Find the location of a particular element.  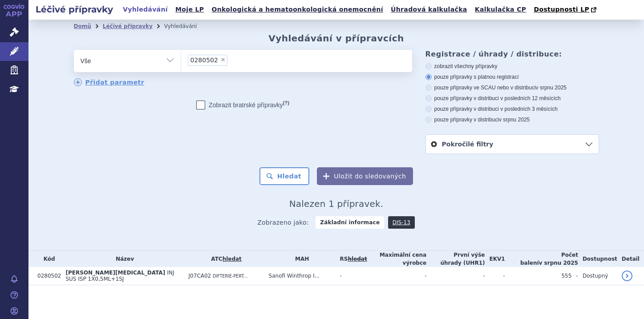

td: Dostupný is located at coordinates (597, 276).